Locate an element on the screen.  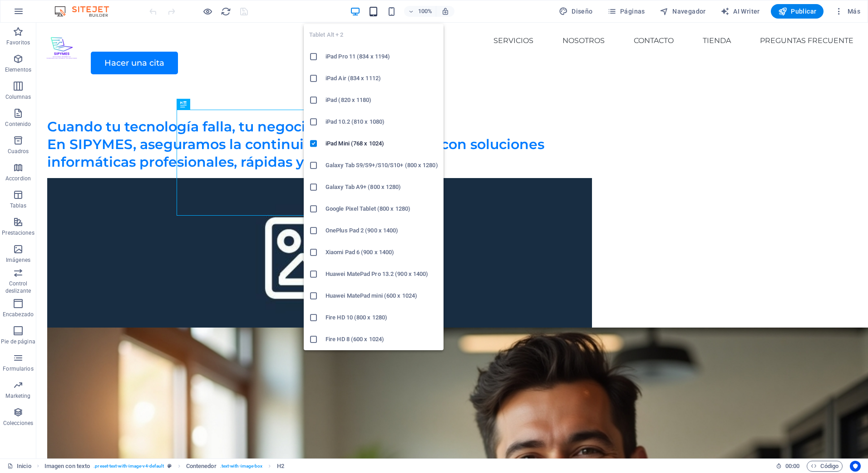
span: Navegador is located at coordinates (683, 11).